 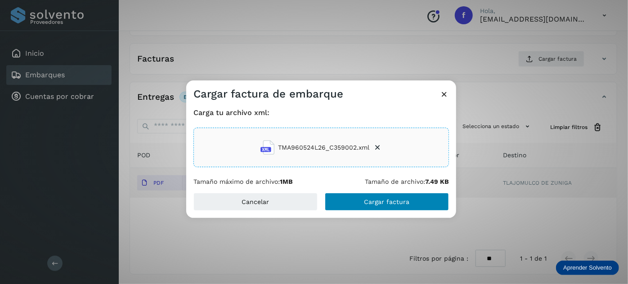 What do you see at coordinates (321, 112) in the screenshot?
I see `h4: Carga tu archivo xml:` at bounding box center [321, 112].